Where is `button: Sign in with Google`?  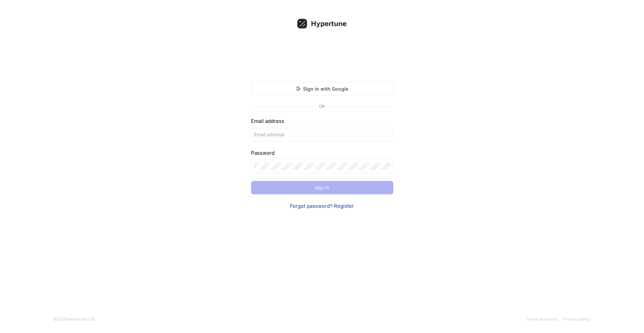
button: Sign in with Google is located at coordinates (322, 88).